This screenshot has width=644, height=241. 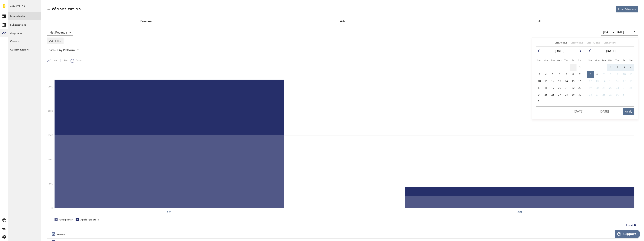 What do you see at coordinates (25, 16) in the screenshot?
I see `a: Monetization` at bounding box center [25, 16].